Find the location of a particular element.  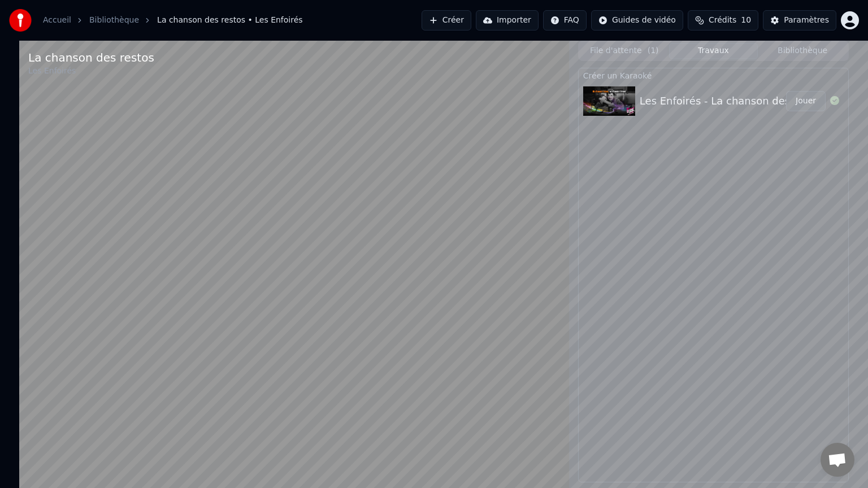

button: File d'attente is located at coordinates (625, 51).